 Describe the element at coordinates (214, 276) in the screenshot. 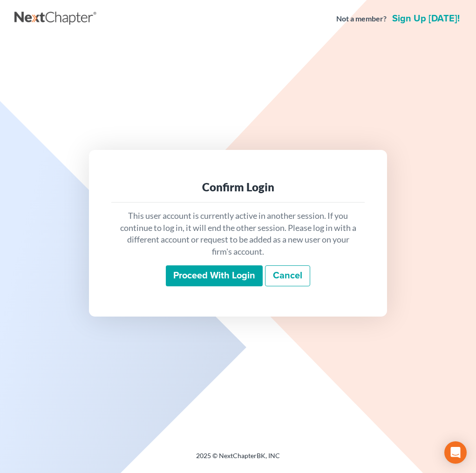

I see `input: Proceed with login` at that location.